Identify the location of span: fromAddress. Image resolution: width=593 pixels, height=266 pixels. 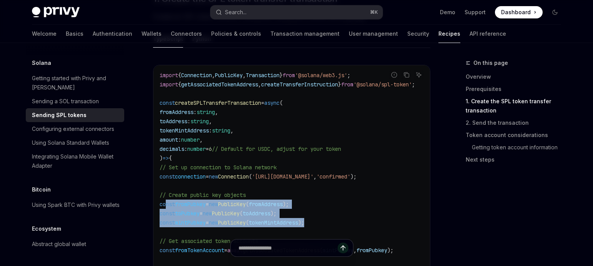
(176, 112).